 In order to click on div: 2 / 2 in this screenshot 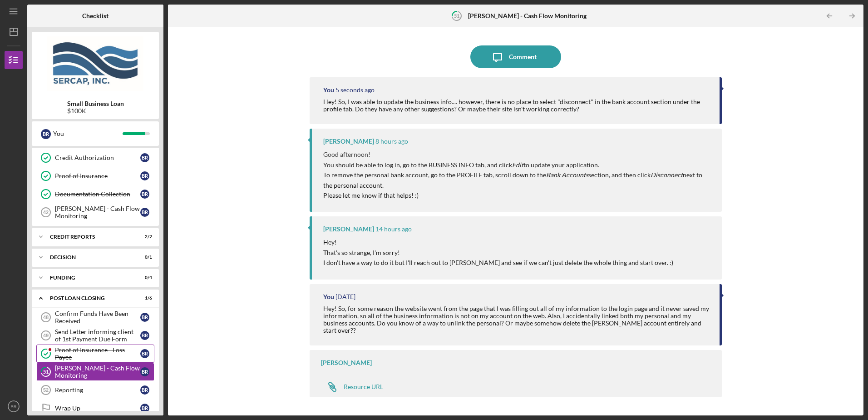, I will do `click(144, 237)`.